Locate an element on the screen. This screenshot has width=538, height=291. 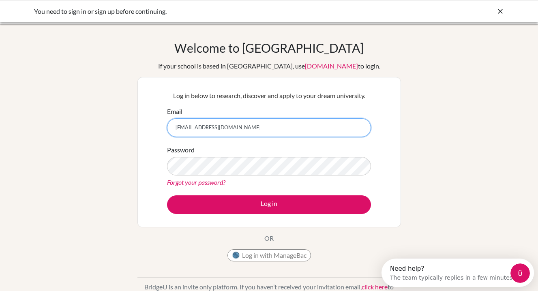
p: Log in below to research, discover and apply to your dream university. is located at coordinates (269, 96).